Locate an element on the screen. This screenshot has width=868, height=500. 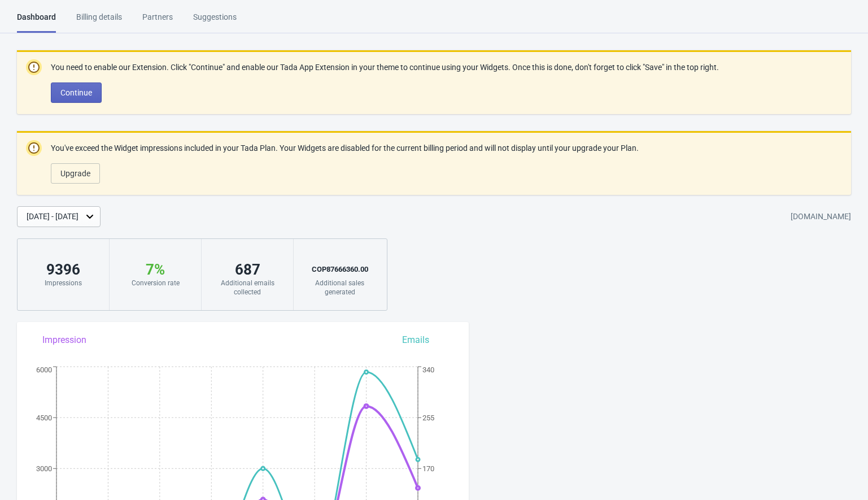
tspan: 4500 is located at coordinates (44, 417).